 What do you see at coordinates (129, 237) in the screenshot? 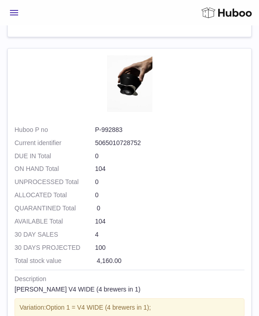
I see `td: 4` at bounding box center [129, 237].